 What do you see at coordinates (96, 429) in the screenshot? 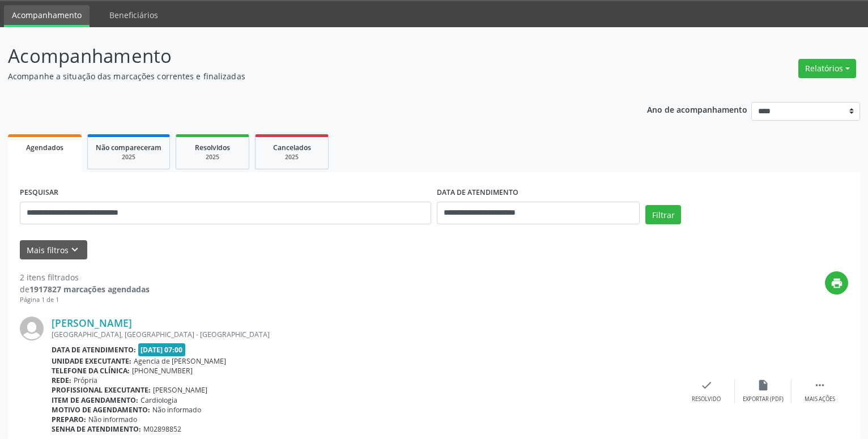
I see `b: Senha de atendimento:` at bounding box center [96, 429].